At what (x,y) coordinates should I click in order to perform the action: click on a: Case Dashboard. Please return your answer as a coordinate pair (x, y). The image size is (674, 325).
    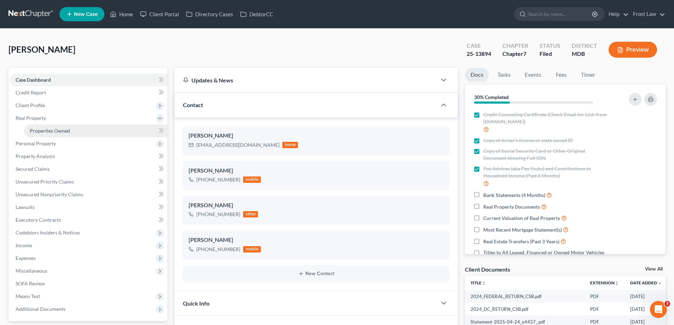
    Looking at the image, I should click on (88, 80).